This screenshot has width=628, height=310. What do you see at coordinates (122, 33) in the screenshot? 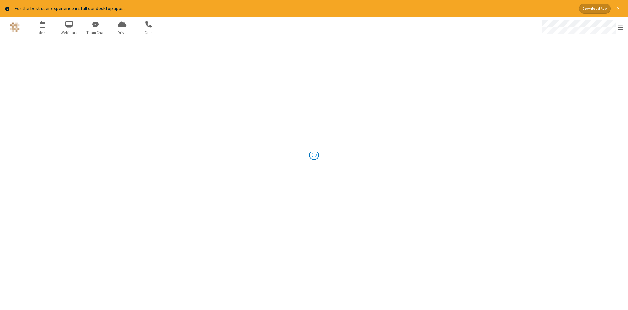
I see `span: Drive` at bounding box center [122, 33].